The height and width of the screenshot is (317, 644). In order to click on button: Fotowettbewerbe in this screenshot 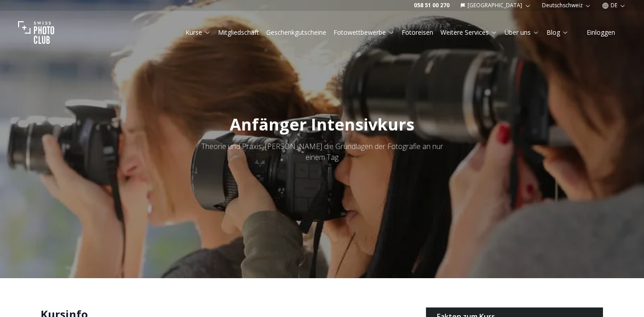, I will do `click(363, 33)`.